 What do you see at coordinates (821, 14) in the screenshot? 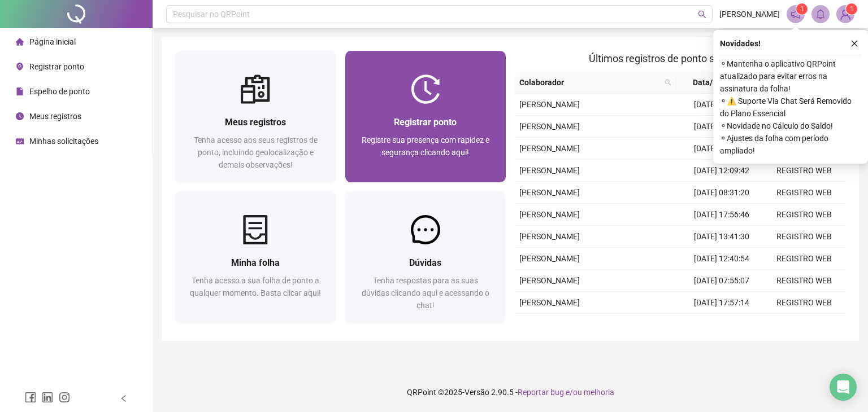
I see `span: bell` at bounding box center [821, 14].